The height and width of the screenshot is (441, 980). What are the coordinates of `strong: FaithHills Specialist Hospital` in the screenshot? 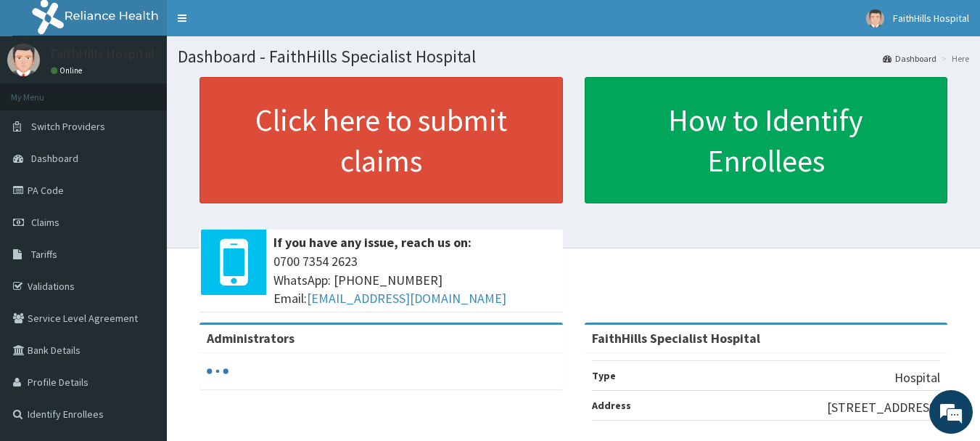 It's located at (676, 338).